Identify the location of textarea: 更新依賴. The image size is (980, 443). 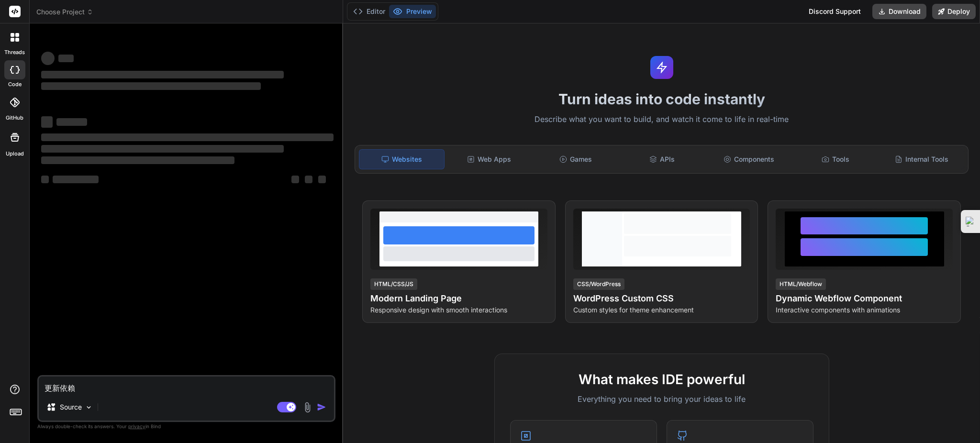
(186, 386).